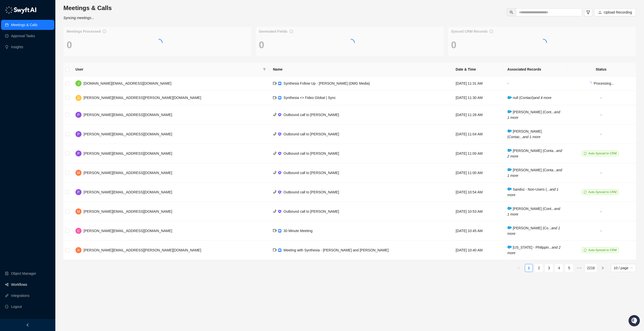  Describe the element at coordinates (48, 32) in the screenshot. I see `h2: How can we help?` at that location.